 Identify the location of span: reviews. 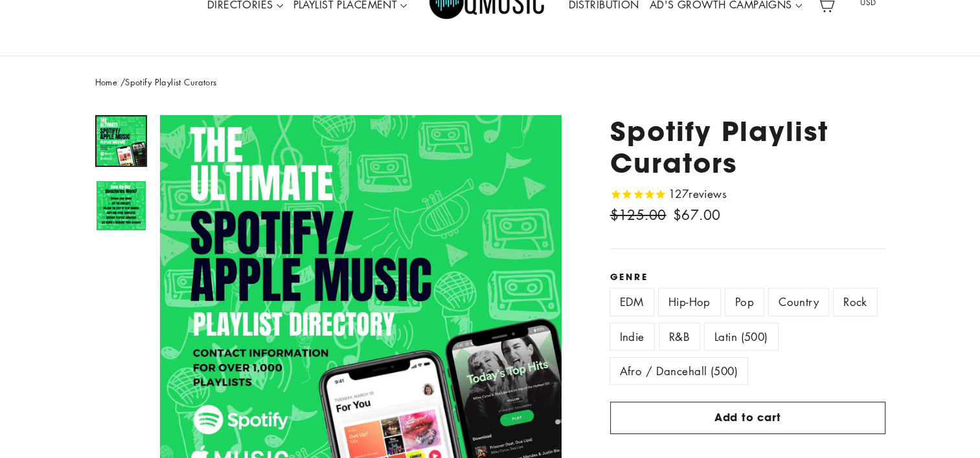
(708, 193).